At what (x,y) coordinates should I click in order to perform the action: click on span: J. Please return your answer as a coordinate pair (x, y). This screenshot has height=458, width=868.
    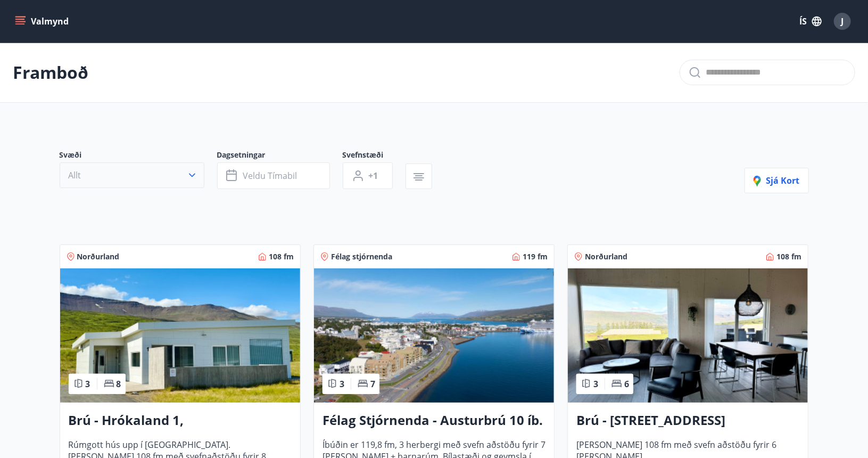
    Looking at the image, I should click on (843, 21).